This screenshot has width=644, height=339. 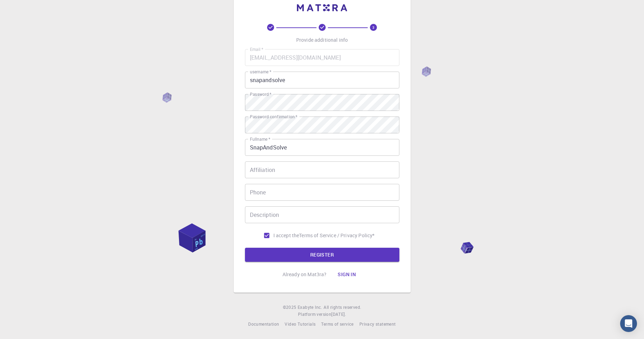 I want to click on a: Terms of Service / Privacy Policy*, so click(x=337, y=236).